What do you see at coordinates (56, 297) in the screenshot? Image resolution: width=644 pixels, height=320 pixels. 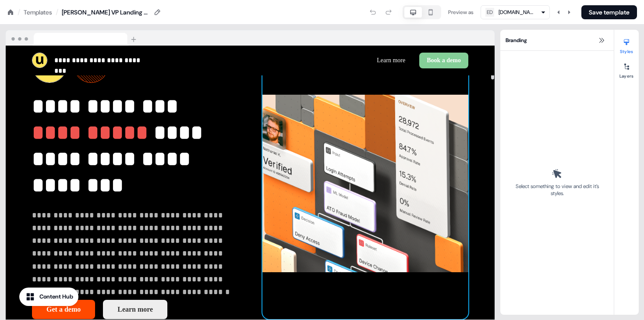 I see `div: Content Hub` at bounding box center [56, 297].